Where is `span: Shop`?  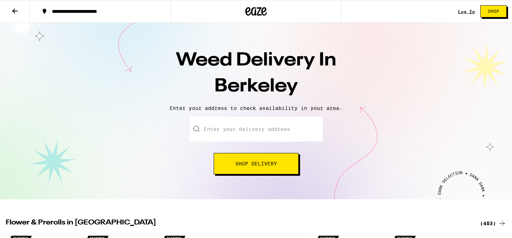
span: Shop is located at coordinates (494, 11).